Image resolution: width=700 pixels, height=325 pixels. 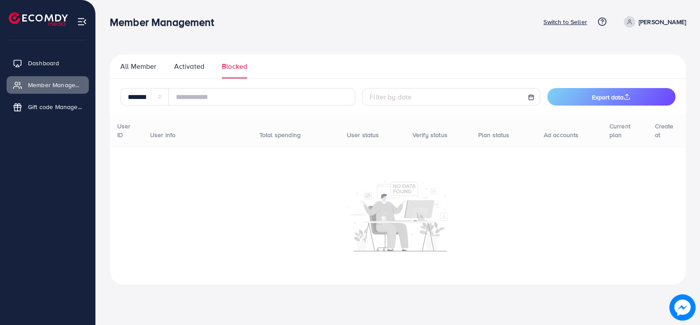 I want to click on span: All Member, so click(x=138, y=66).